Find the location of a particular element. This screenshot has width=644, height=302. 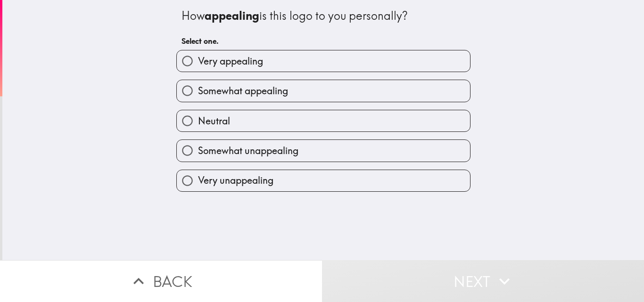

button: Somewhat unappealing is located at coordinates (323, 150).